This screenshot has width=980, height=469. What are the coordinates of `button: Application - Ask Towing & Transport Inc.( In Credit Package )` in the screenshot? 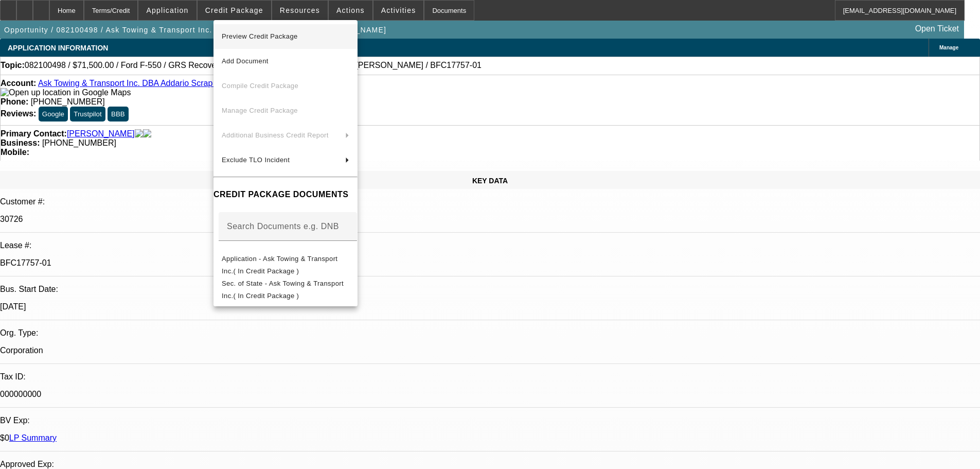 It's located at (285, 265).